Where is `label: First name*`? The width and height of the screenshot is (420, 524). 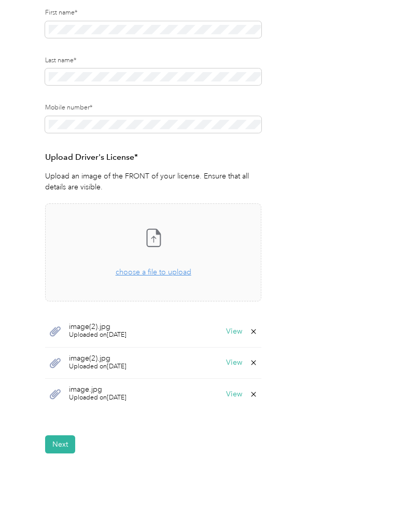 label: First name* is located at coordinates (153, 13).